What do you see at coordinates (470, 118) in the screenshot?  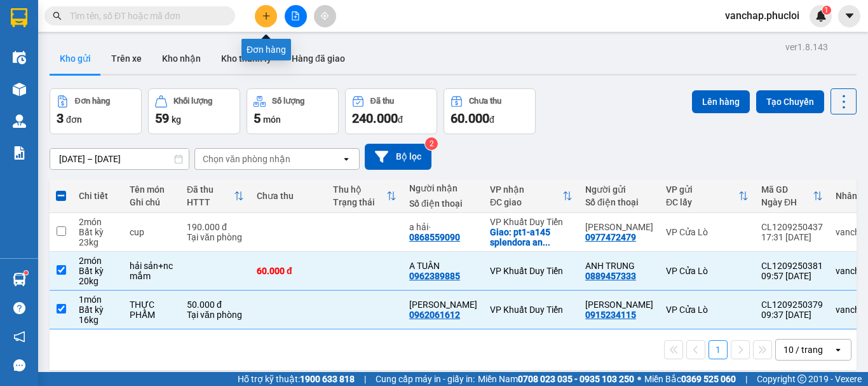 I see `span: 60.000` at bounding box center [470, 118].